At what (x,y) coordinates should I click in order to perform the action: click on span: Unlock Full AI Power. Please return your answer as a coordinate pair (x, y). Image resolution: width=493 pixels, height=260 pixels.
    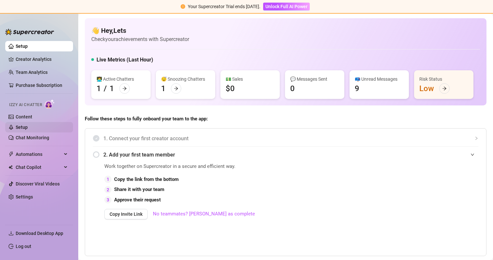
    Looking at the image, I should click on (286, 7).